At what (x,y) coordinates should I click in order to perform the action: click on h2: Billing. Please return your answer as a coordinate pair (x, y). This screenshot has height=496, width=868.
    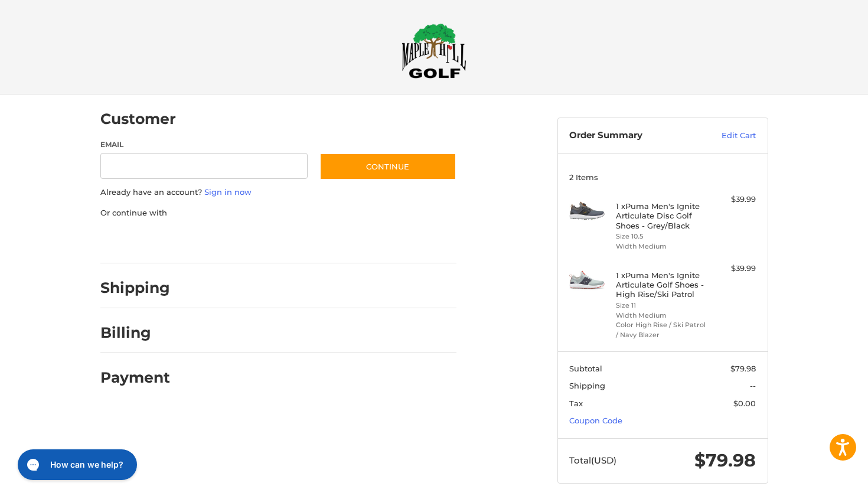
    Looking at the image, I should click on (135, 333).